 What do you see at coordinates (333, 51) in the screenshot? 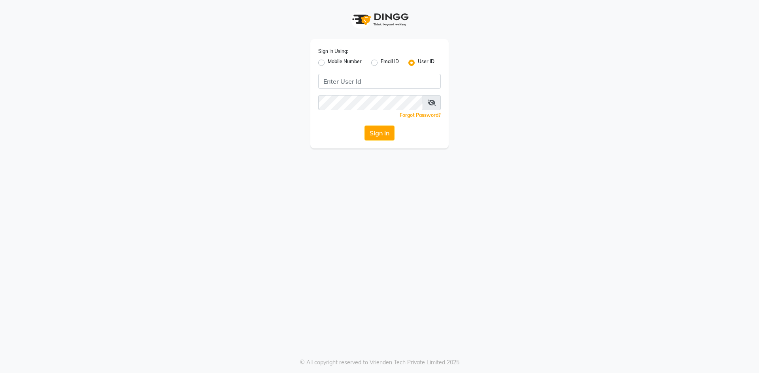
I see `label: Sign In Using:` at bounding box center [333, 51].